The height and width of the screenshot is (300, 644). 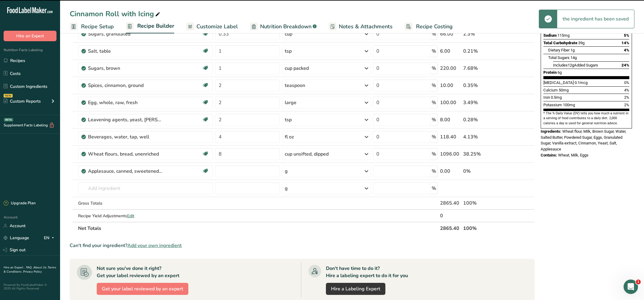 I want to click on span: Calcium, so click(x=551, y=90).